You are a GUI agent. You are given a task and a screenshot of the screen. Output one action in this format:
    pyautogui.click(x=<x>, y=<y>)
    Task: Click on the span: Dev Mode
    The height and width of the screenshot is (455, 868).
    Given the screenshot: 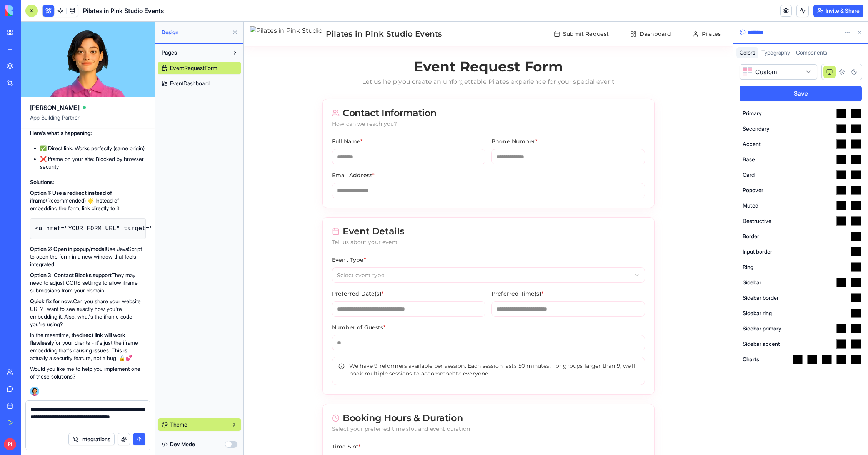 What is the action you would take?
    pyautogui.click(x=182, y=444)
    